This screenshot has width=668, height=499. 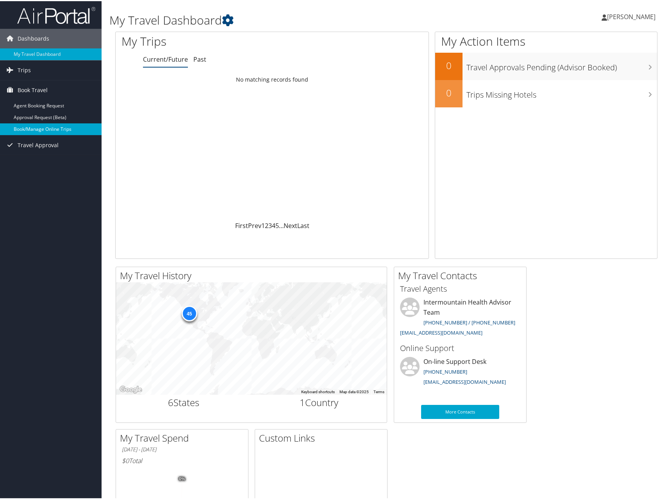 What do you see at coordinates (462, 275) in the screenshot?
I see `h2: My Travel Contacts` at bounding box center [462, 275].